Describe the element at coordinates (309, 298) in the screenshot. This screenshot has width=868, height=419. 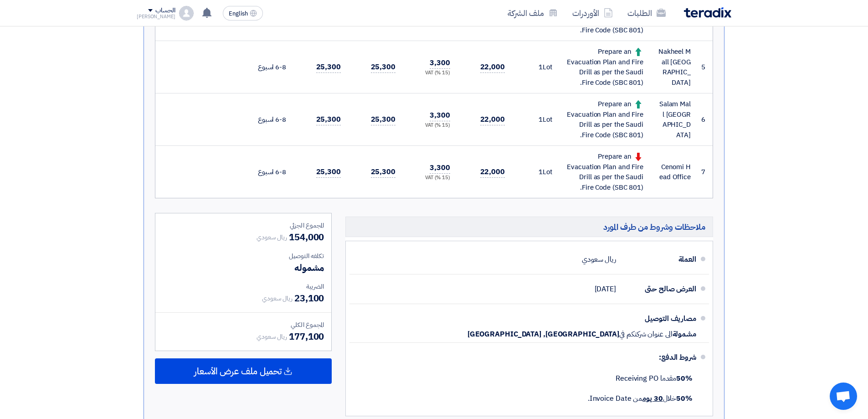
I see `span: 23,100` at that location.